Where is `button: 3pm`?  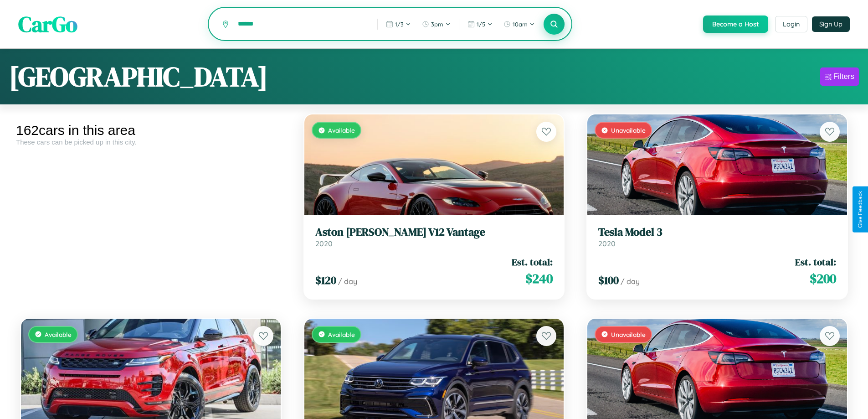
button: 3pm is located at coordinates (436, 24).